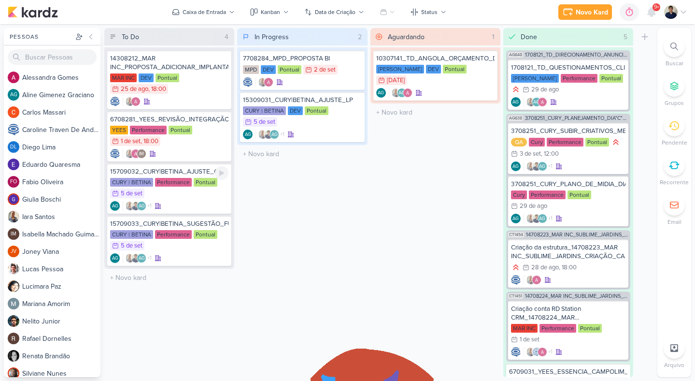 The width and height of the screenshot is (695, 381). Describe the element at coordinates (169, 224) in the screenshot. I see `div: 15709033_CURY|BETINA_SUGESTÃO_FUNIL` at that location.